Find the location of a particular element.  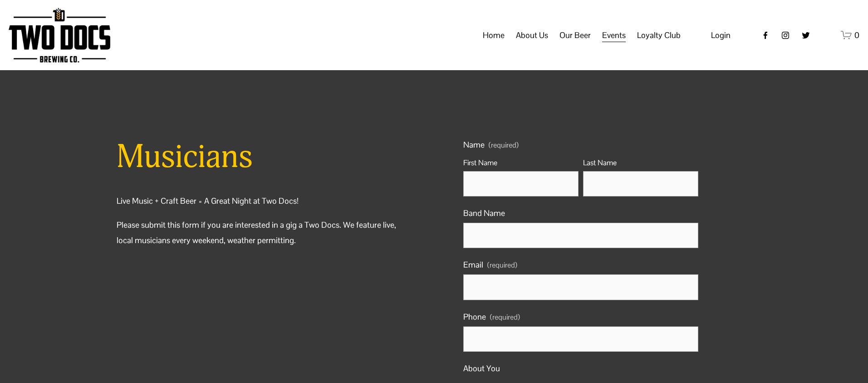

a: twitter-unauth is located at coordinates (805, 35).